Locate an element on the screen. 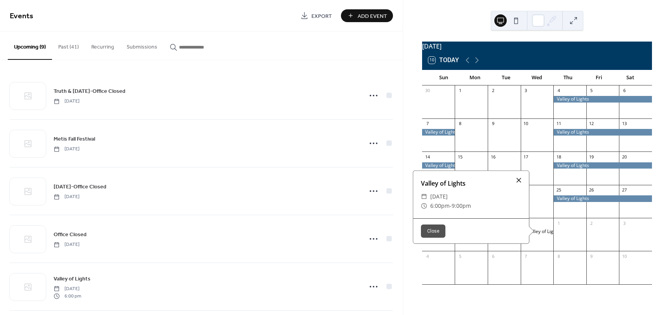 This screenshot has height=315, width=671. div: 27 is located at coordinates (624, 190).